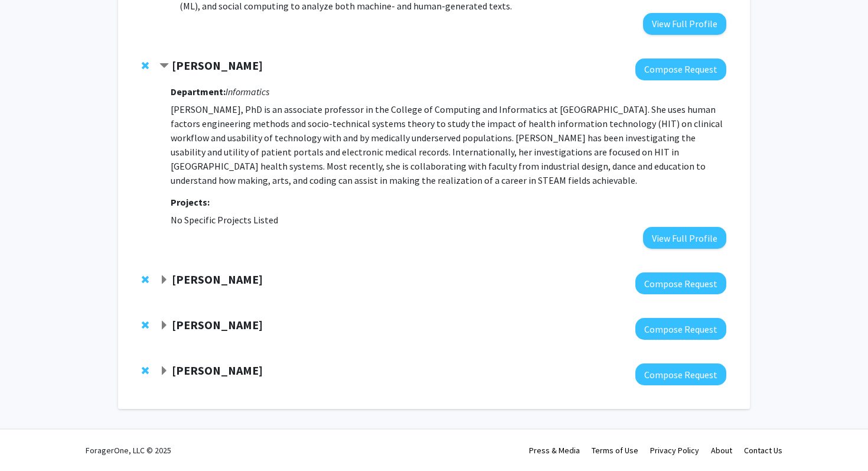  What do you see at coordinates (164, 326) in the screenshot?
I see `span: Expand Mat Kelly Bookmark` at bounding box center [164, 326].